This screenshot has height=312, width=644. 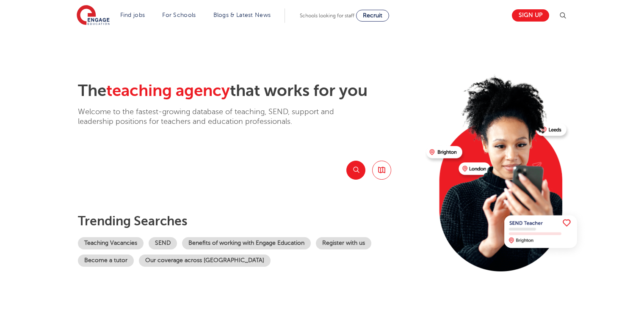 What do you see at coordinates (248, 221) in the screenshot?
I see `p: Trending searches` at bounding box center [248, 221].